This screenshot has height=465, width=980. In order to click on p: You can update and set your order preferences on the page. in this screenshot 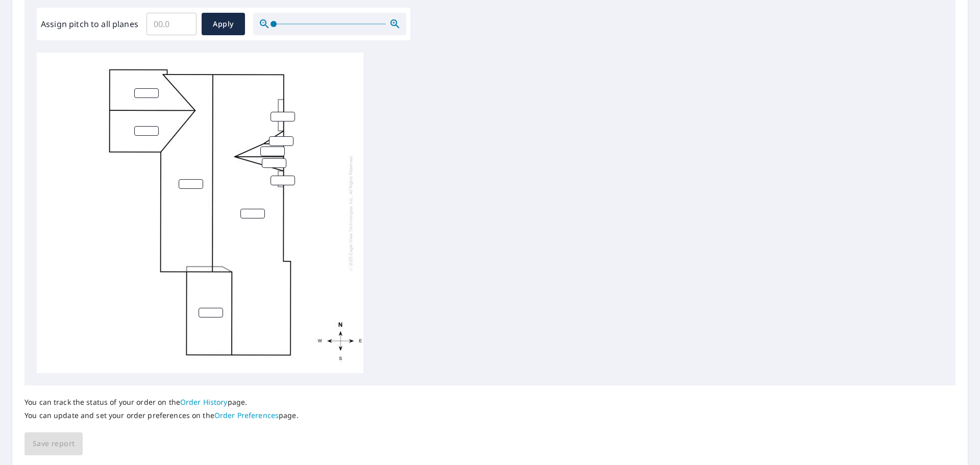, I will do `click(162, 415)`.